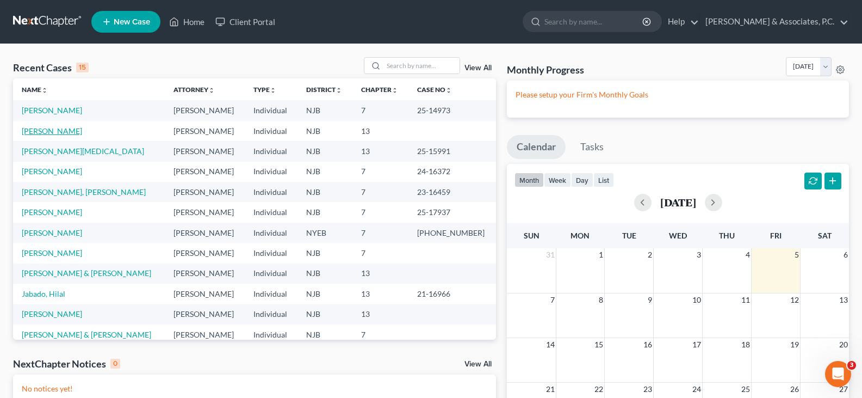  Describe the element at coordinates (187, 22) in the screenshot. I see `a: Home` at that location.